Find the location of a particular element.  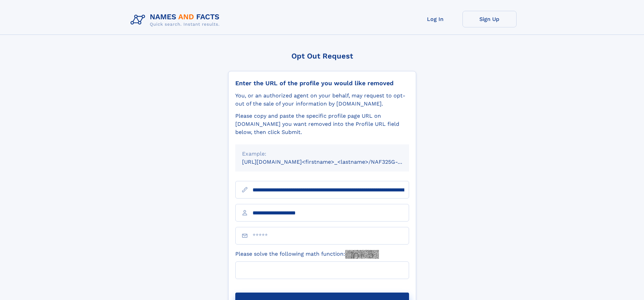

div: Opt Out Request is located at coordinates (322, 56).